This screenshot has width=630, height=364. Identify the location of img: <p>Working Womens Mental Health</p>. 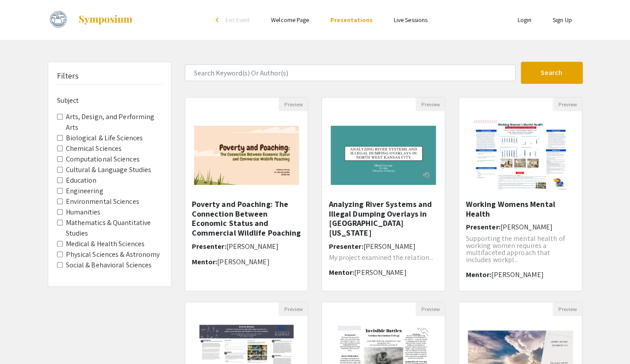
(520, 155).